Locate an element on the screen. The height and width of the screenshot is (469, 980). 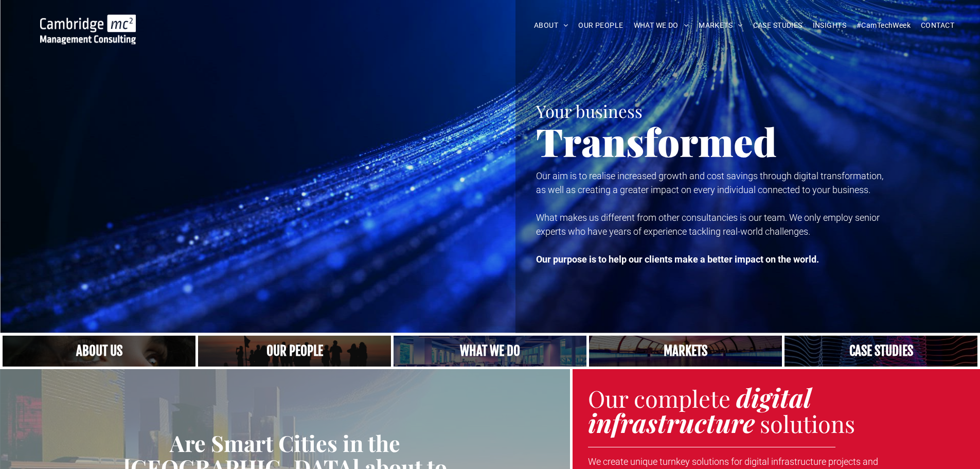
strong: digital is located at coordinates (774, 397).